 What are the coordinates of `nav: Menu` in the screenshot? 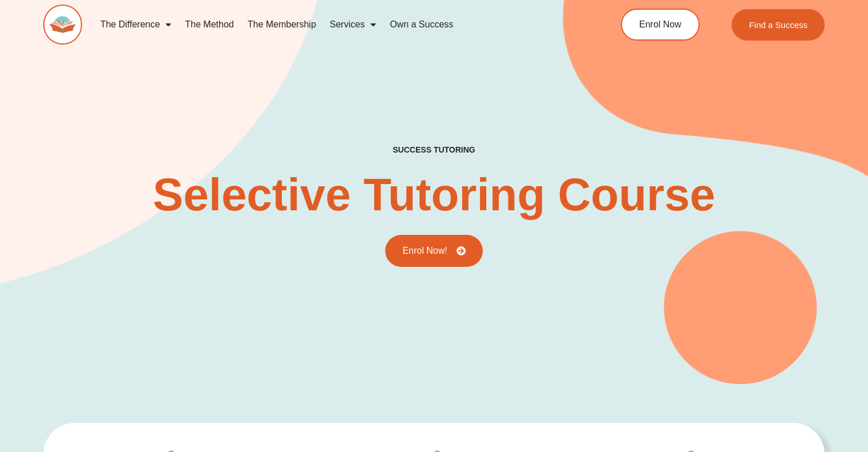 It's located at (335, 24).